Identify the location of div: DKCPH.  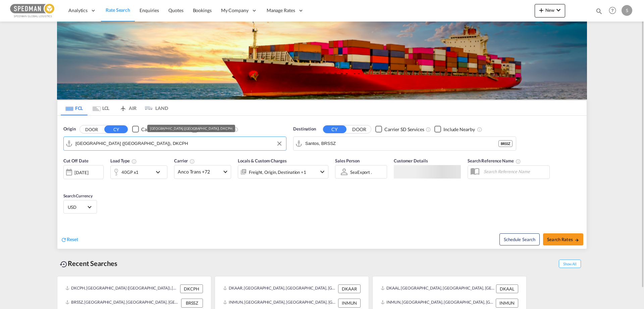
(191, 289).